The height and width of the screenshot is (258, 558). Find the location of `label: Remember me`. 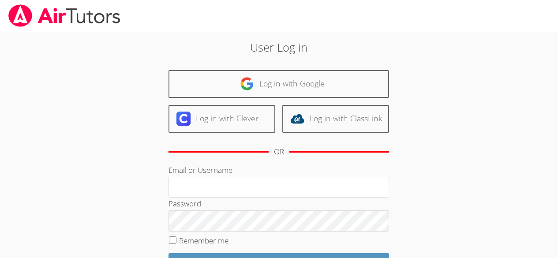

label: Remember me is located at coordinates (204, 240).